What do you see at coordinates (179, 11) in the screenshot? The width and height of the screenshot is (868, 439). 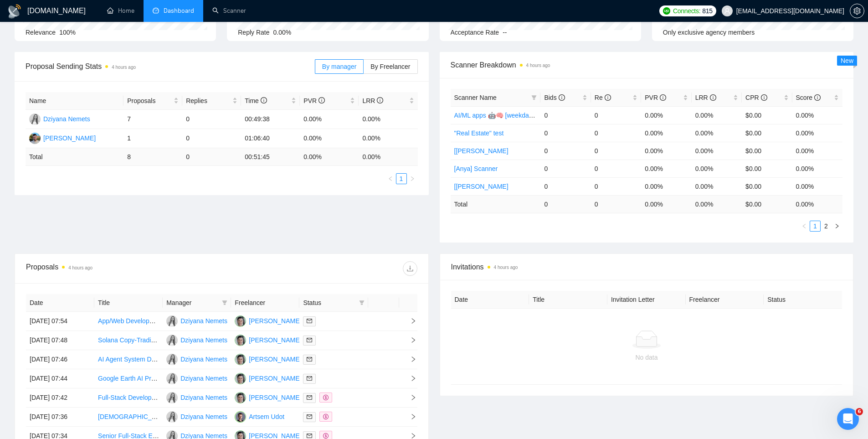 I see `span: Dashboard` at bounding box center [179, 11].